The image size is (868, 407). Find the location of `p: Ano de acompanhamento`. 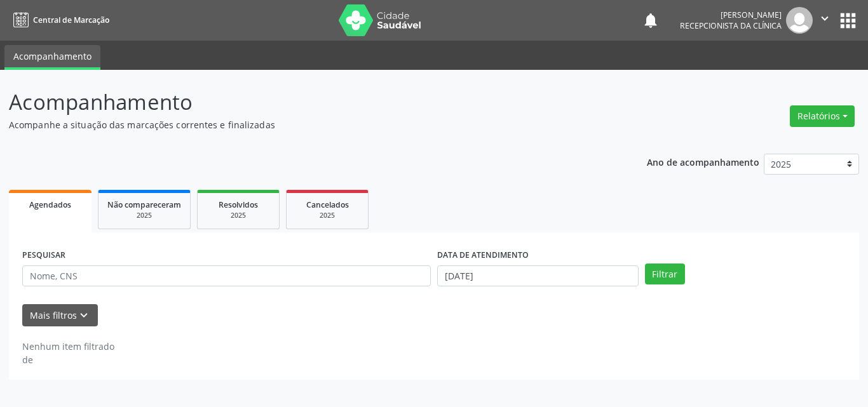

p: Ano de acompanhamento is located at coordinates (703, 162).